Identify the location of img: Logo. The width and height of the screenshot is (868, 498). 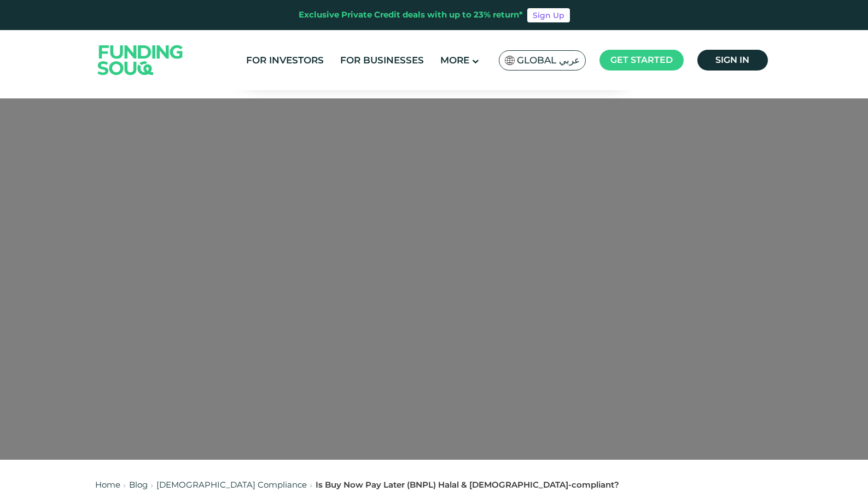
(141, 59).